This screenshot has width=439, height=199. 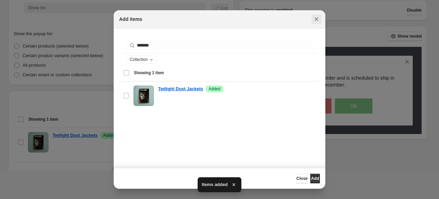 I want to click on span: Collection, so click(x=139, y=59).